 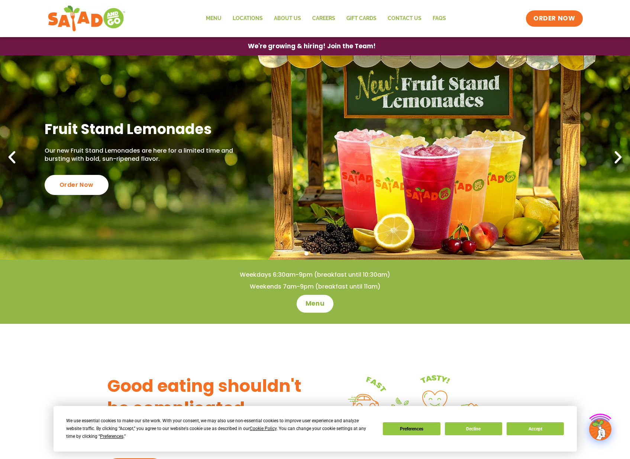 I want to click on a: ORDER NOW, so click(x=554, y=19).